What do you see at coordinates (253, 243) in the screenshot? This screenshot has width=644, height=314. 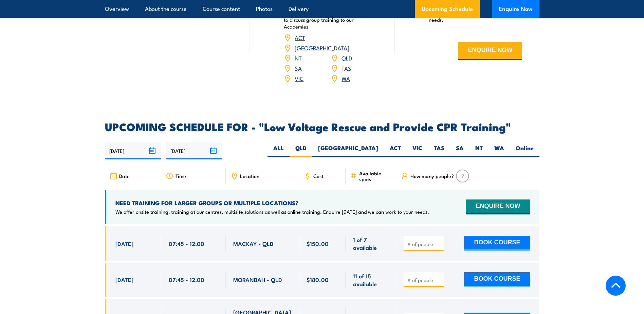 I see `span: MACKAY - QLD` at bounding box center [253, 243].